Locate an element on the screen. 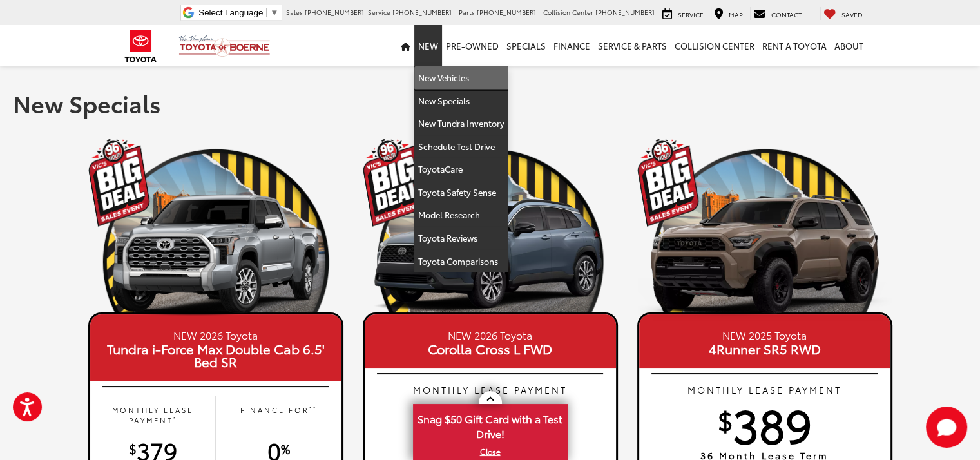 This screenshot has height=460, width=980. a: Select Language​ is located at coordinates (238, 12).